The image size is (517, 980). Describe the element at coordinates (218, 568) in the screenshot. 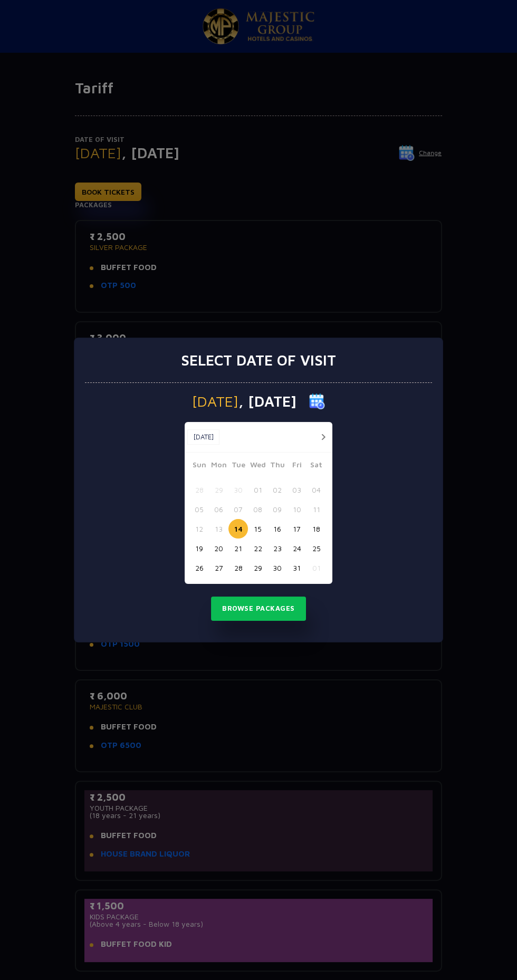

I see `button: 27` at that location.